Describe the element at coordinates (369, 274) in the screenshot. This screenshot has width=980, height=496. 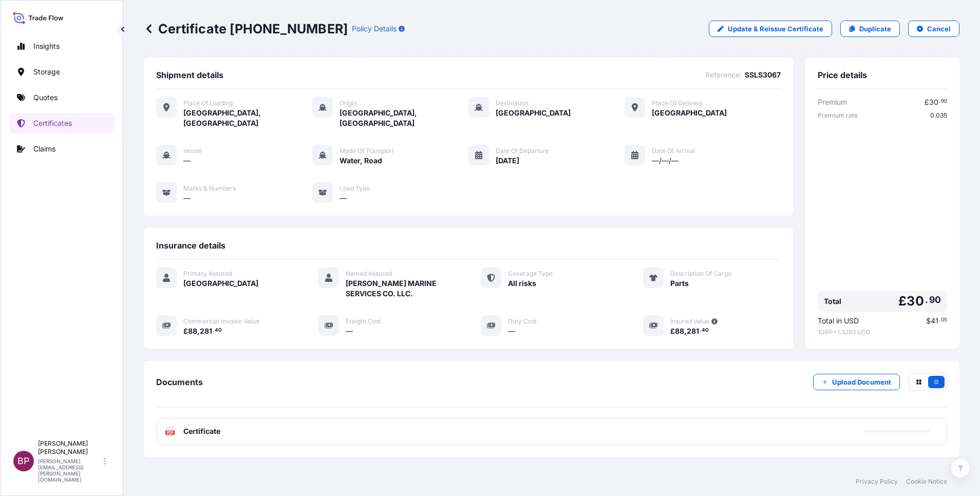
I see `span: Named Assured` at that location.